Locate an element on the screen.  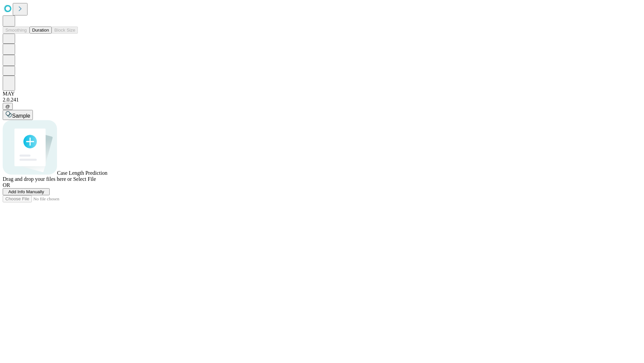
button: Block Size is located at coordinates (64, 30).